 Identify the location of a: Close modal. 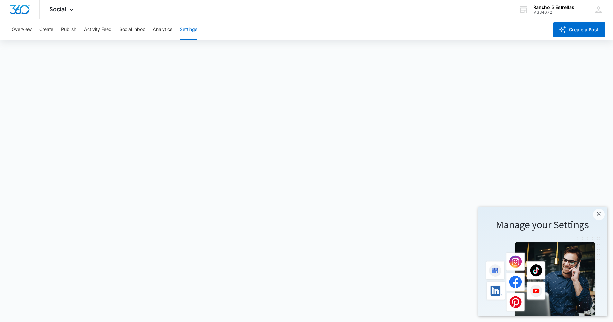
(121, 8).